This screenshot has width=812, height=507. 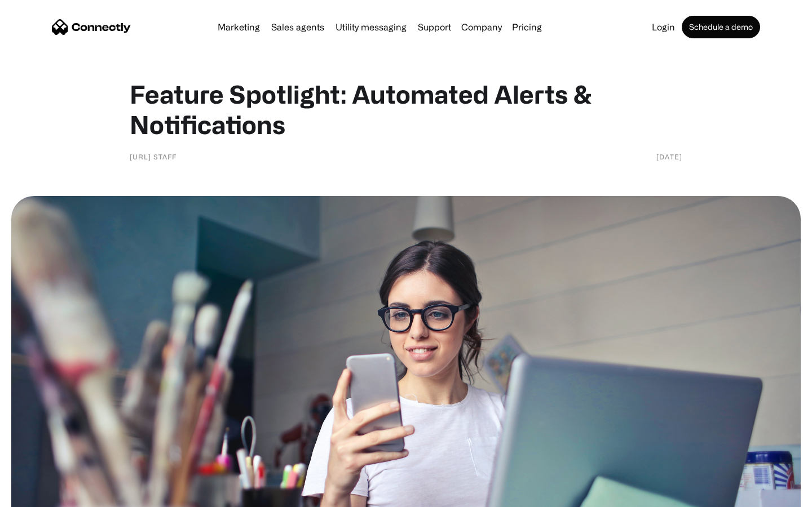 What do you see at coordinates (238, 27) in the screenshot?
I see `a: Marketing` at bounding box center [238, 27].